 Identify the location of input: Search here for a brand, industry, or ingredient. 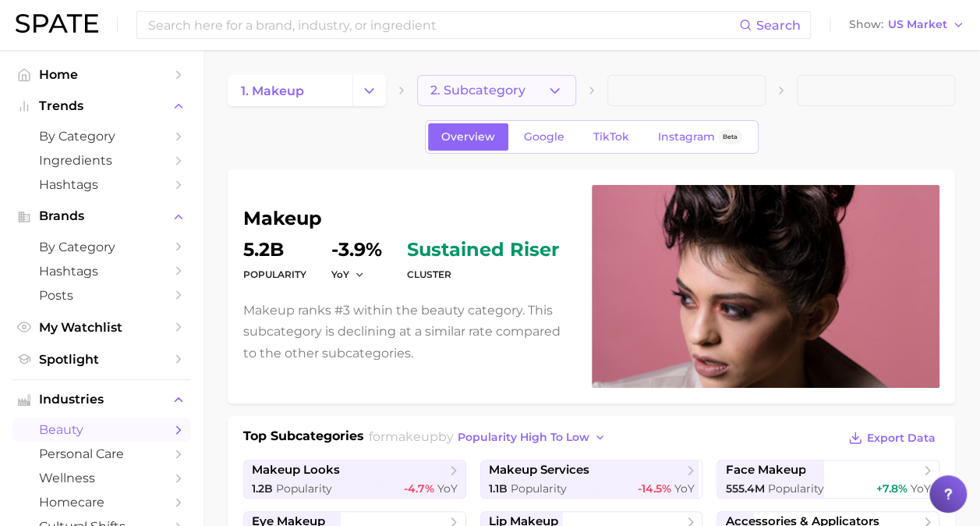
(442, 25).